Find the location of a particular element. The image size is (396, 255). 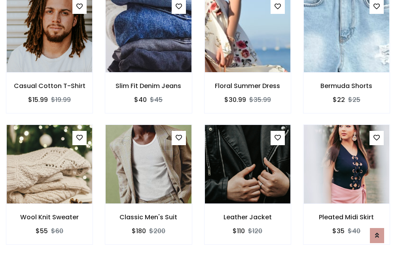

h6: Wool Knit Sweater is located at coordinates (50, 217).